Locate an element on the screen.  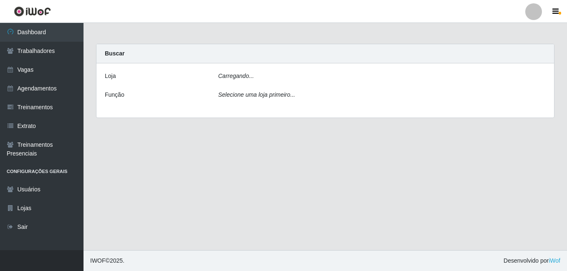
span: IWOF is located at coordinates (98, 261).